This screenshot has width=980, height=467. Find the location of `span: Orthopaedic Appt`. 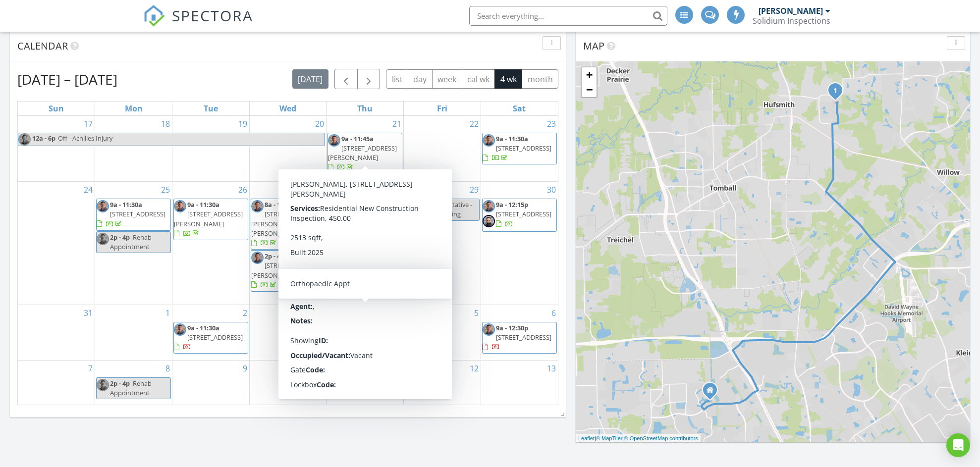

span: Orthopaedic Appt is located at coordinates (368, 337).